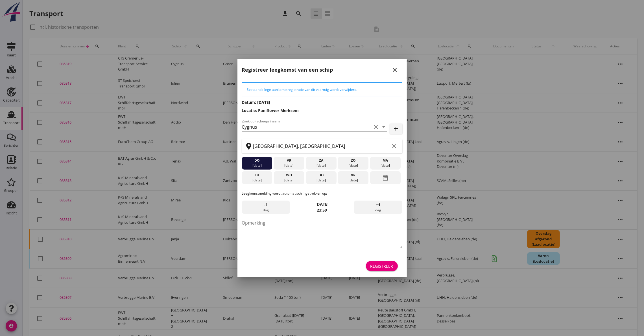 The width and height of the screenshot is (644, 336). I want to click on div: wo, so click(289, 175).